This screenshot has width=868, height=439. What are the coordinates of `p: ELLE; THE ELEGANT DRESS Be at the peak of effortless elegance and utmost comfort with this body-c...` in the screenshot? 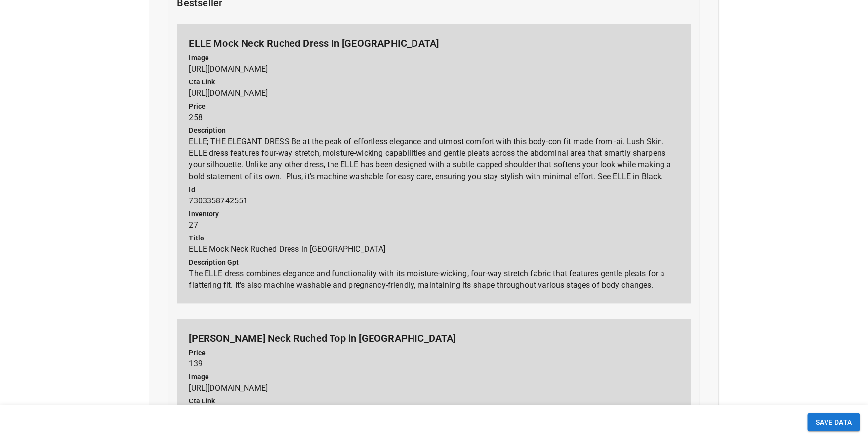 It's located at (434, 154).